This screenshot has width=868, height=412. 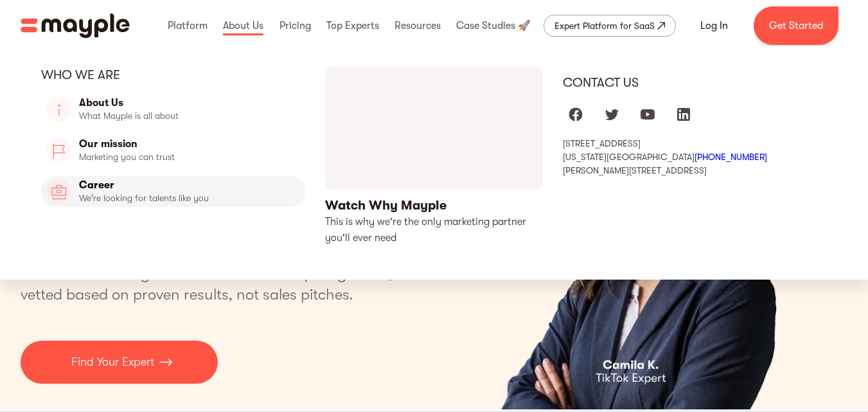 What do you see at coordinates (612, 114) in the screenshot?
I see `img: twitter logo` at bounding box center [612, 114].